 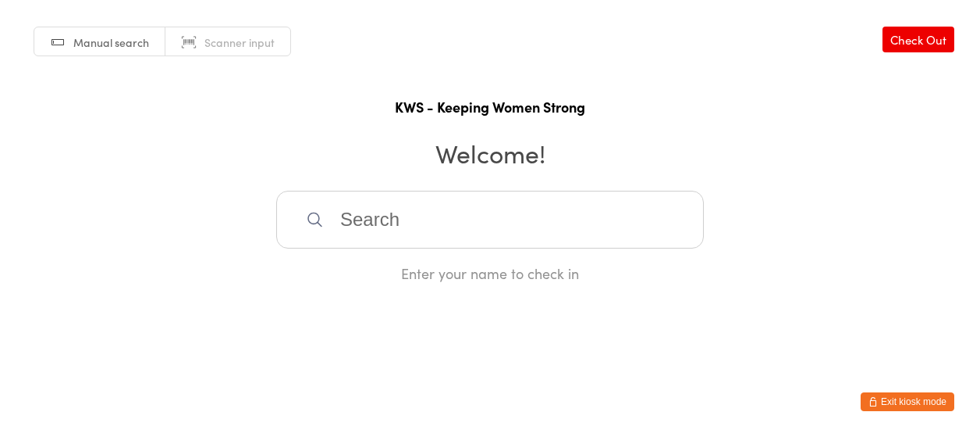 What do you see at coordinates (490, 272) in the screenshot?
I see `div: Enter your name to check in` at bounding box center [490, 272].